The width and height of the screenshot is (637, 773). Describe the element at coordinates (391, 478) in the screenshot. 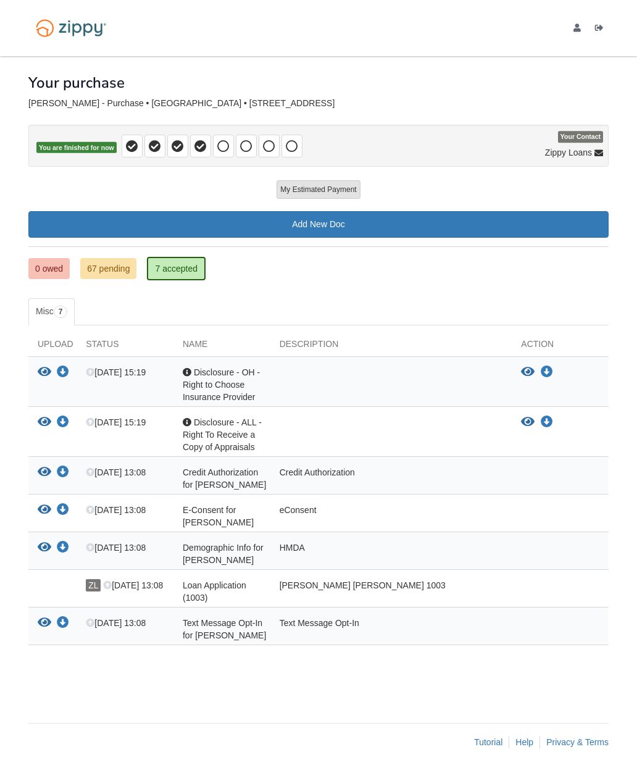

I see `div: Credit Authorization` at that location.